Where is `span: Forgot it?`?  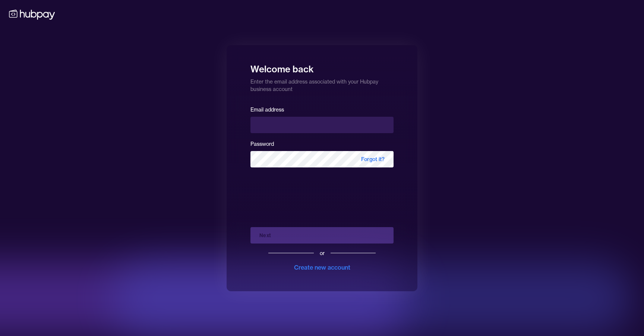
span: Forgot it? is located at coordinates (373, 159).